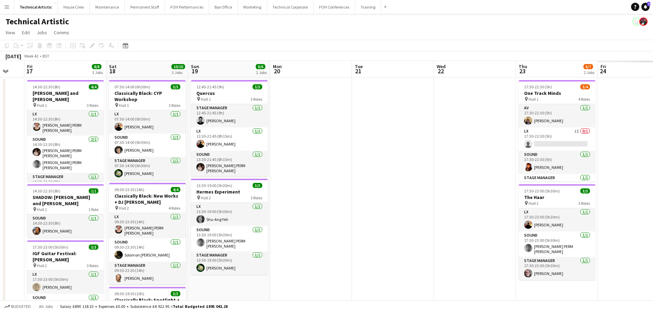 Image resolution: width=653 pixels, height=312 pixels. I want to click on button: FOH Performances, so click(187, 7).